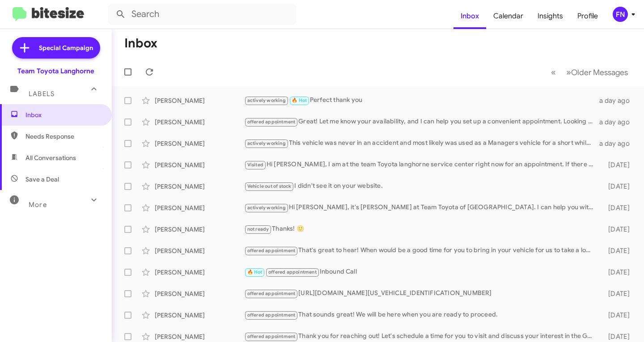 The height and width of the screenshot is (342, 644). I want to click on div: Team Toyota Langhorne, so click(56, 71).